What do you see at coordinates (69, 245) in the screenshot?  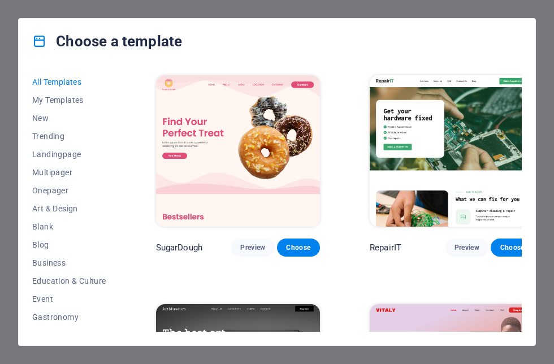 I see `button: Blog` at bounding box center [69, 245].